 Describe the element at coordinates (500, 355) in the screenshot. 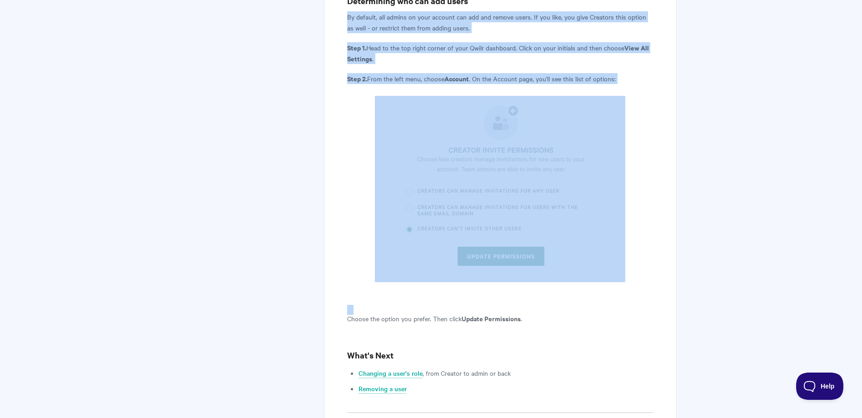

I see `h3: What's Next` at that location.